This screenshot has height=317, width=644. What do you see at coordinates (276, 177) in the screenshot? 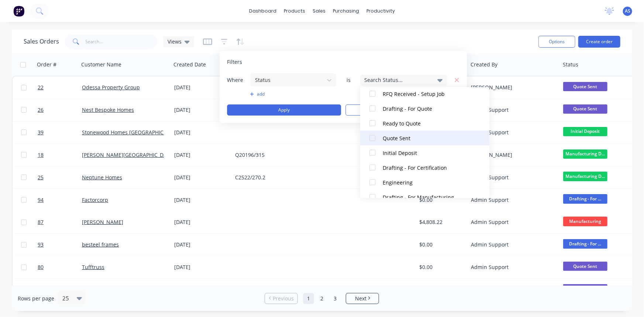
I see `div: C2522/270.2` at bounding box center [276, 177].